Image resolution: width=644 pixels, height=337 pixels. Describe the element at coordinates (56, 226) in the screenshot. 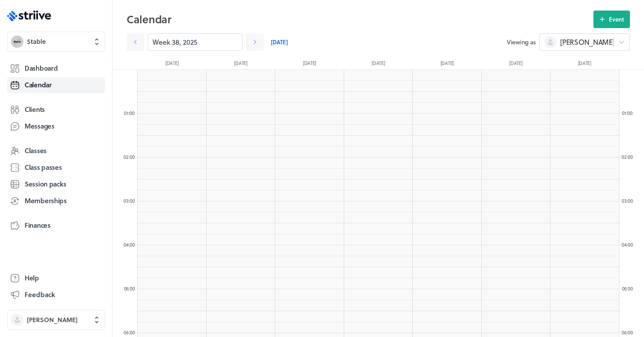

I see `a: Finances` at that location.